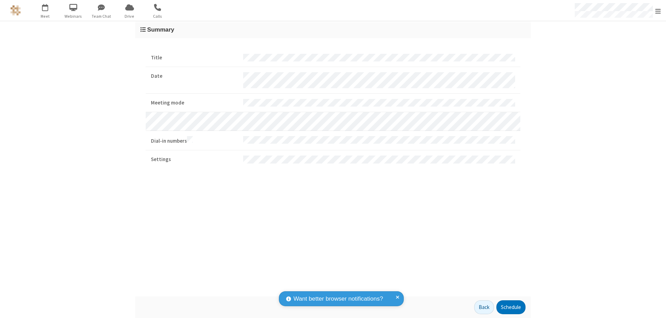 Image resolution: width=666 pixels, height=318 pixels. What do you see at coordinates (157, 16) in the screenshot?
I see `span: Calls` at bounding box center [157, 16].